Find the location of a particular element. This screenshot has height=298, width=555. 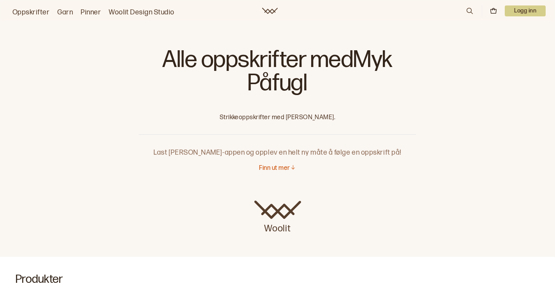

a: Pinner is located at coordinates (91, 12).